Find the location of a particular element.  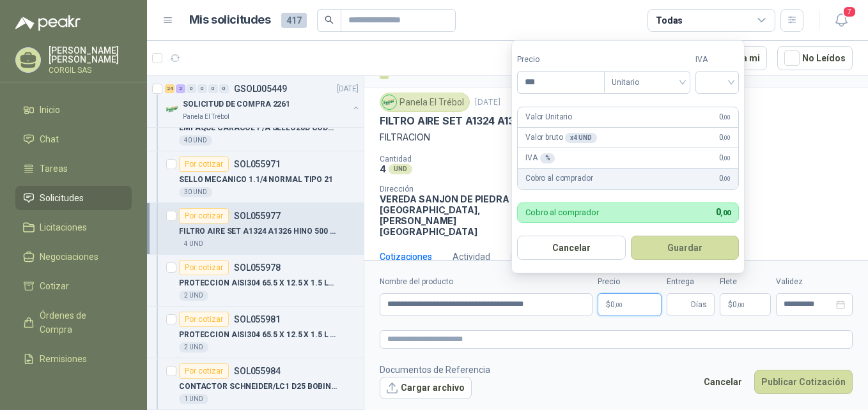

div: Todas is located at coordinates (670, 20).